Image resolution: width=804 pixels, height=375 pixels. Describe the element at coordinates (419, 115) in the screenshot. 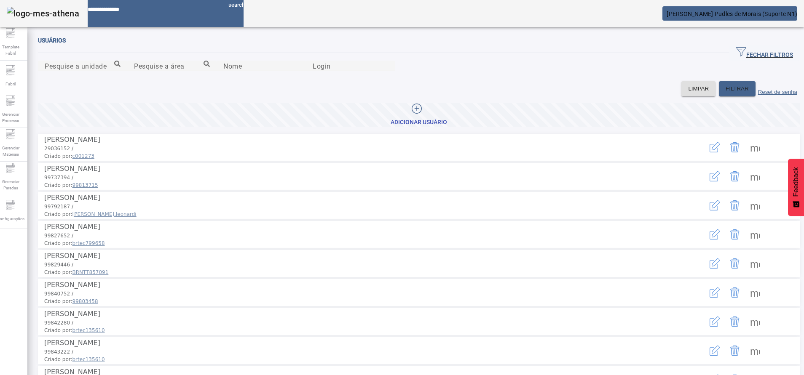

I see `button: Adicionar Usuário` at that location.